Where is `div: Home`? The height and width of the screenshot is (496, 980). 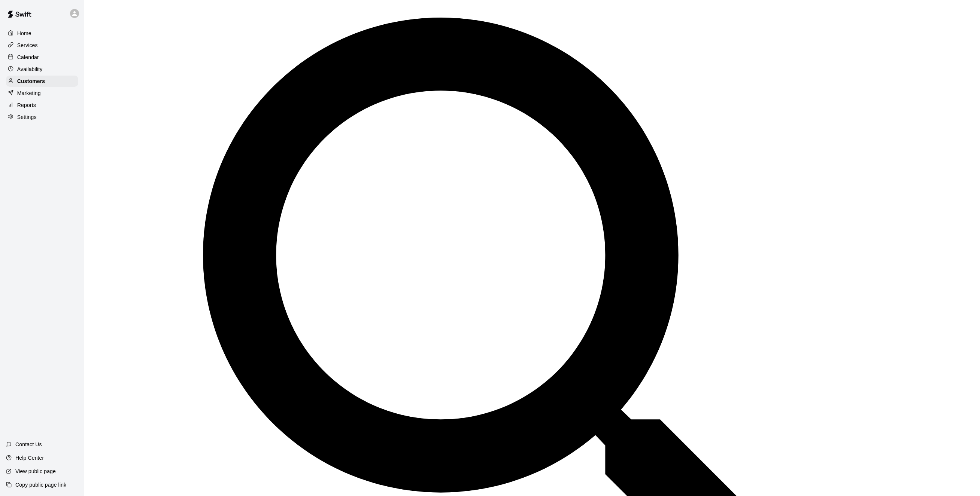
div: Home is located at coordinates (42, 33).